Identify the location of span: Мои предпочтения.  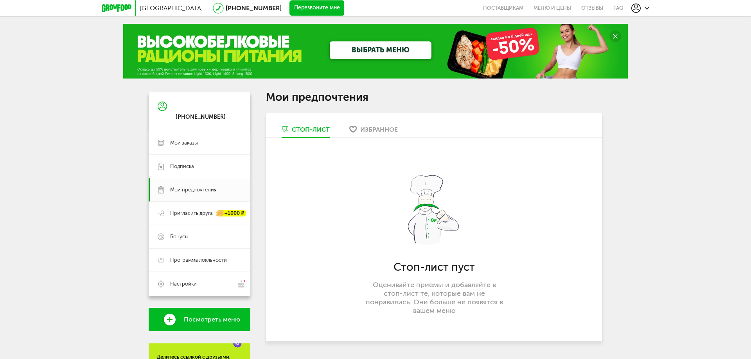
(193, 190).